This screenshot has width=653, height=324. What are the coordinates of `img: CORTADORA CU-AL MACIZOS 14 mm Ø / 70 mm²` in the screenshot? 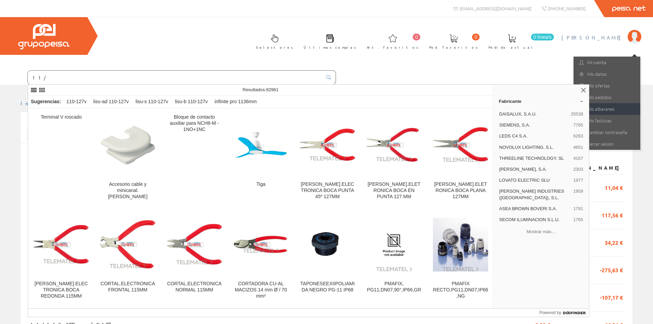 It's located at (261, 244).